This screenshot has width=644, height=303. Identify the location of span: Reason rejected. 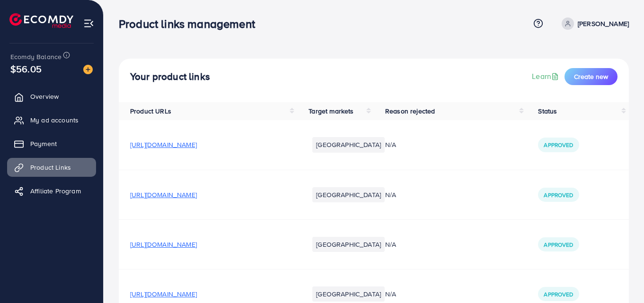
(410, 111).